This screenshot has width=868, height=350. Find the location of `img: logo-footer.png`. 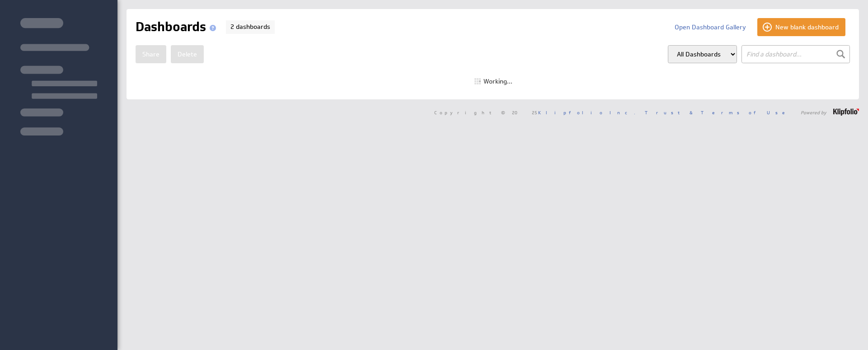

img: logo-footer.png is located at coordinates (846, 112).